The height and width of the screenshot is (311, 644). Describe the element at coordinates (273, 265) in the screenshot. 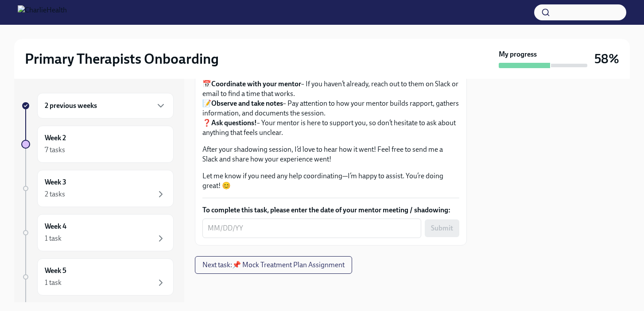

I see `button: Next task:📌 Mock Treatment Plan Assignment` at that location.